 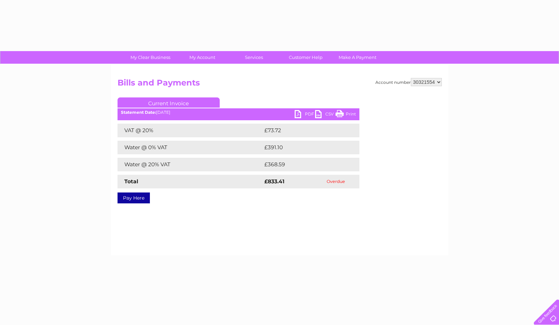 I want to click on strong: Total, so click(x=131, y=181).